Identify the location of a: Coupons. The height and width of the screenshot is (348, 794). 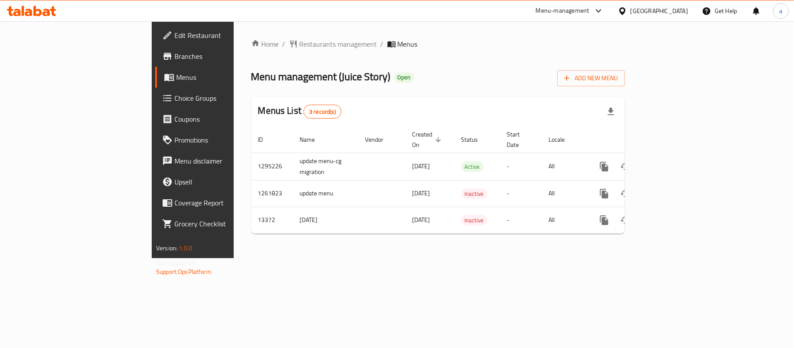
(220, 119).